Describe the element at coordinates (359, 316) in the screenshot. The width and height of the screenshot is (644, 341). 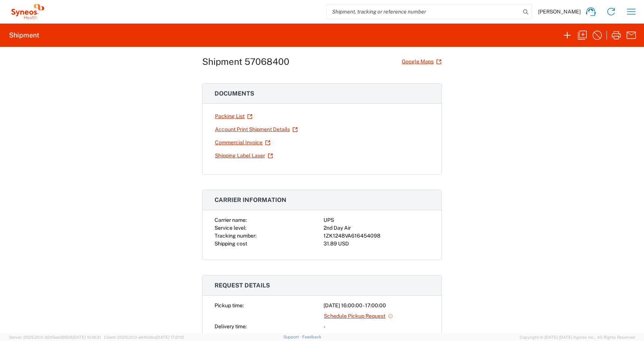
I see `a: Schedule Pickup Request` at that location.